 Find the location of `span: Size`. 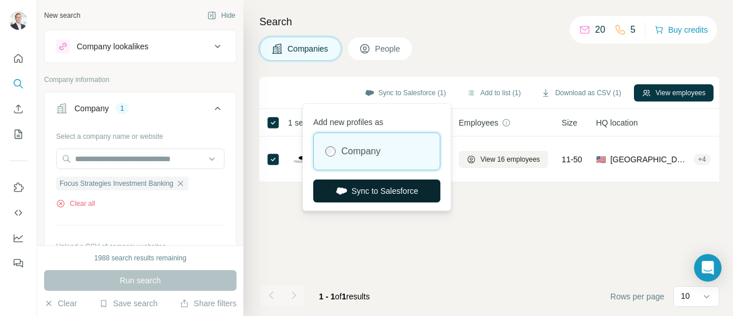

span: Size is located at coordinates (569, 123).